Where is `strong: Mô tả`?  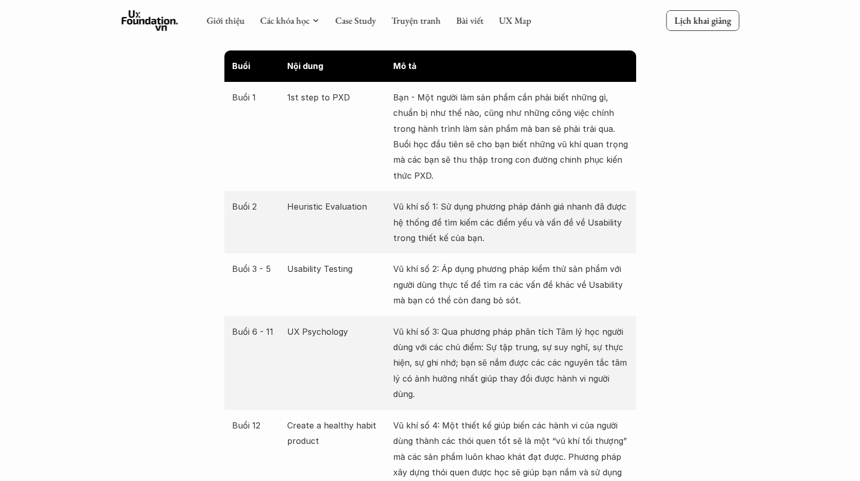
strong: Mô tả is located at coordinates (405, 66).